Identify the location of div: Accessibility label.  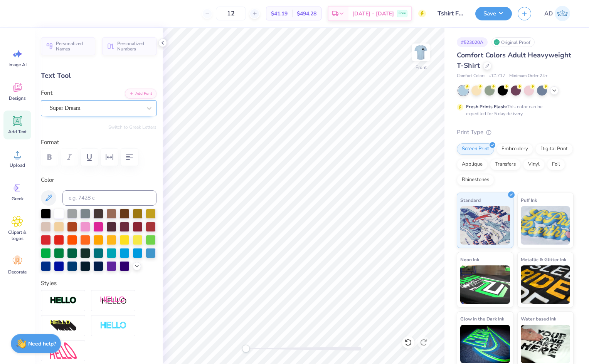
(246, 348).